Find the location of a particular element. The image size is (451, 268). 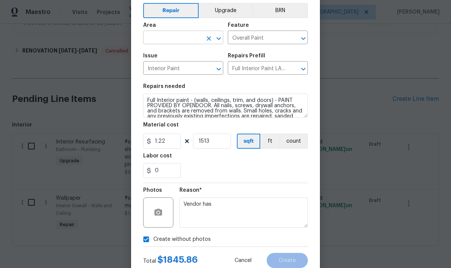

button: Clear is located at coordinates (209, 39).